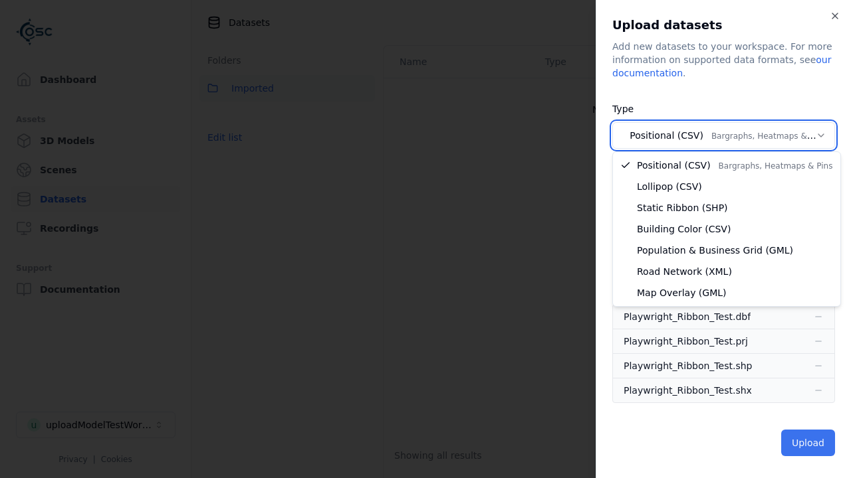 Image resolution: width=851 pixels, height=478 pixels. Describe the element at coordinates (776, 166) in the screenshot. I see `span: Bargraphs, Heatmaps & Pins` at that location.